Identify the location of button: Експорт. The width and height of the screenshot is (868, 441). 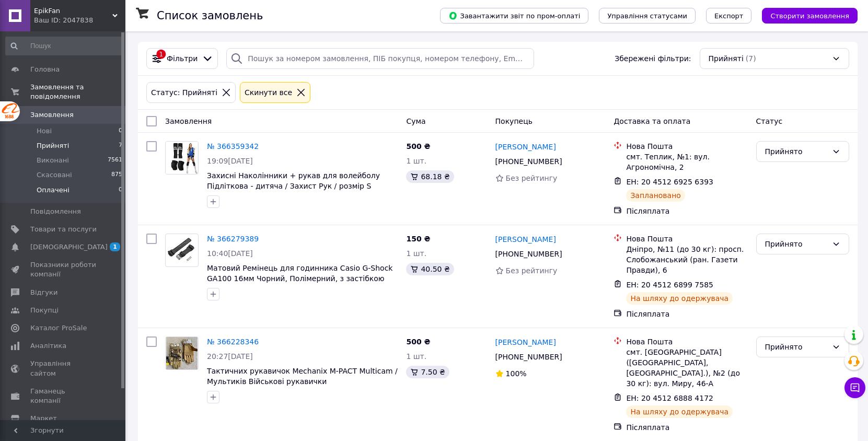
(729, 15).